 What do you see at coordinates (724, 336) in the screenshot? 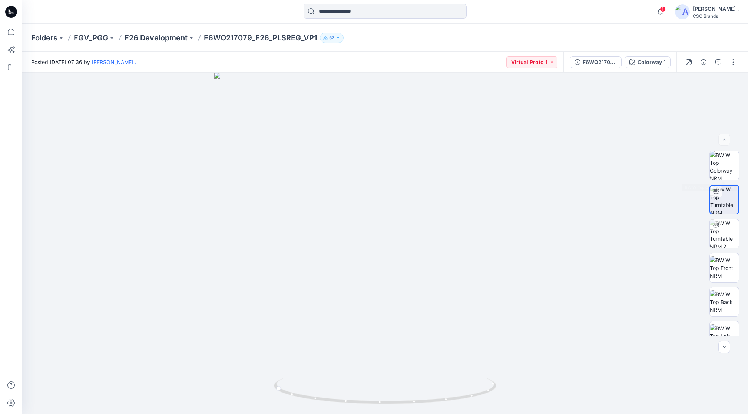
I see `img: BW W Top Left NRM` at bounding box center [724, 336].